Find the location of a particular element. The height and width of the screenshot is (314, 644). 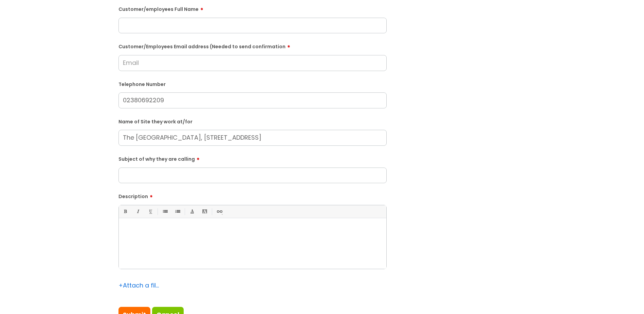

a: Back Color is located at coordinates (204, 211).